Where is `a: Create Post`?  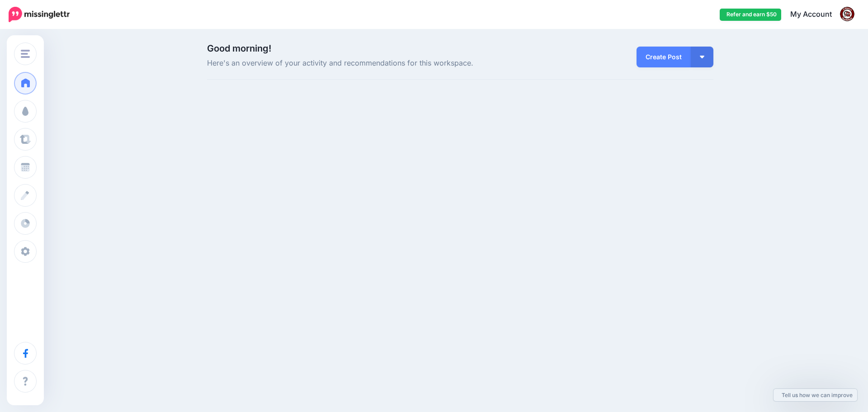
a: Create Post is located at coordinates (663, 57).